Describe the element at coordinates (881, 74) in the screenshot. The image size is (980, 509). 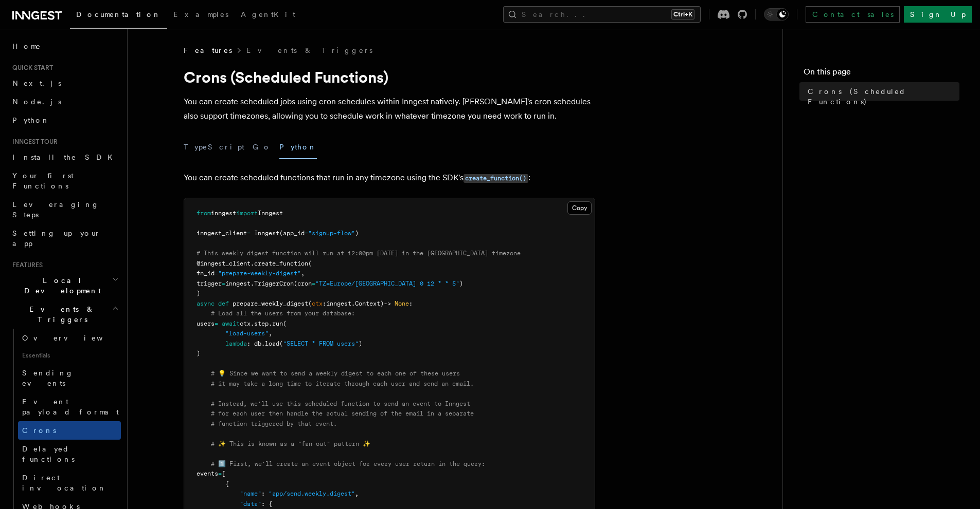
I see `h4: On this page` at that location.